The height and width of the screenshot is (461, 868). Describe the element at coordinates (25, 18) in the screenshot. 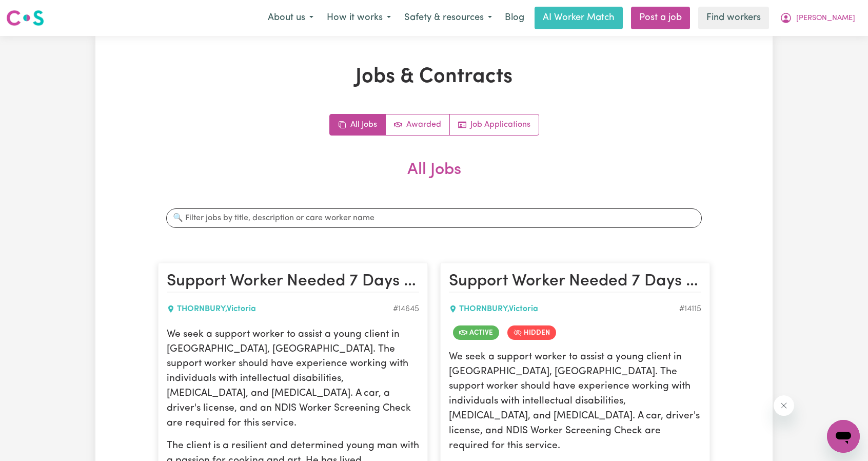

I see `img: Careseekers logo` at that location.